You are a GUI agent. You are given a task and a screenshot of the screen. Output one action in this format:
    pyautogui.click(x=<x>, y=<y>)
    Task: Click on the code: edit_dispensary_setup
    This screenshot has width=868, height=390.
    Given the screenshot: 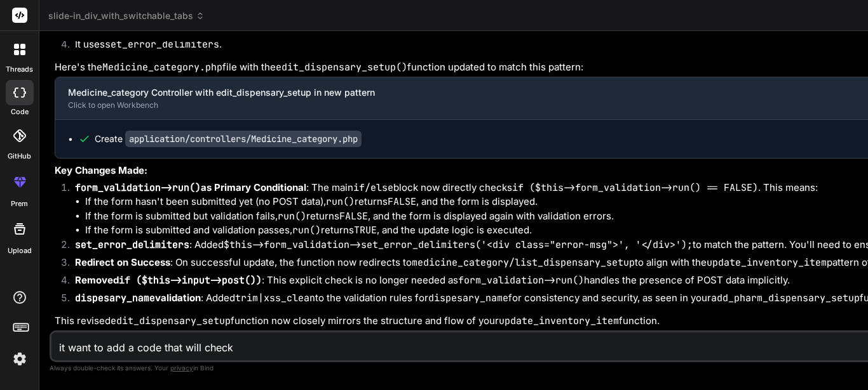 What is the action you would take?
    pyautogui.click(x=170, y=321)
    